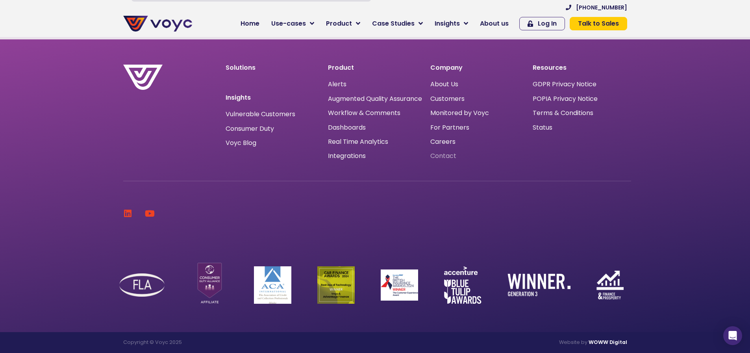 The height and width of the screenshot is (353, 750). Describe the element at coordinates (142, 285) in the screenshot. I see `img: FLA Logo` at that location.